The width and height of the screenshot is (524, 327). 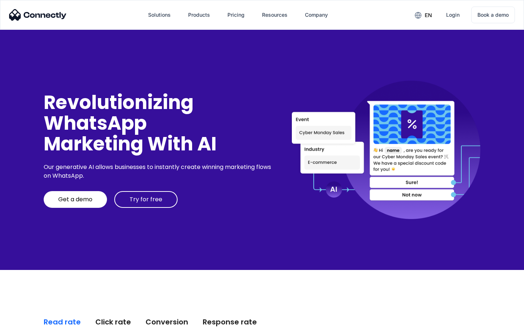 What do you see at coordinates (25, 320) in the screenshot?
I see `aside: Language selected: English` at bounding box center [25, 320].